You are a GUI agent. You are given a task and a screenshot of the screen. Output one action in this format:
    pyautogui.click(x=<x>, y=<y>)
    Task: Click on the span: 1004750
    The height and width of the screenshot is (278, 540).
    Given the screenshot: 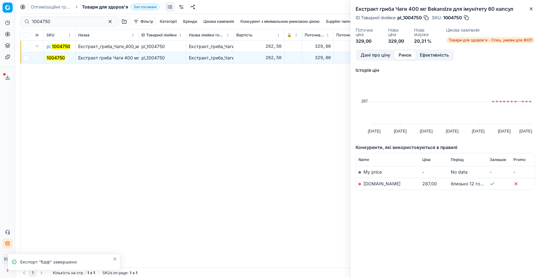 What is the action you would take?
    pyautogui.click(x=452, y=18)
    